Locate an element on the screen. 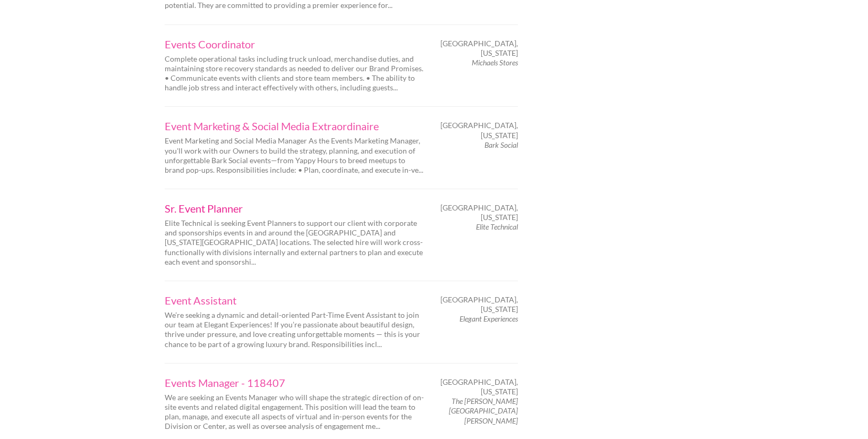 The height and width of the screenshot is (439, 868). p: Complete operational tasks including truck unload, merchandise duties, and maintaining store reco... is located at coordinates (295, 74).